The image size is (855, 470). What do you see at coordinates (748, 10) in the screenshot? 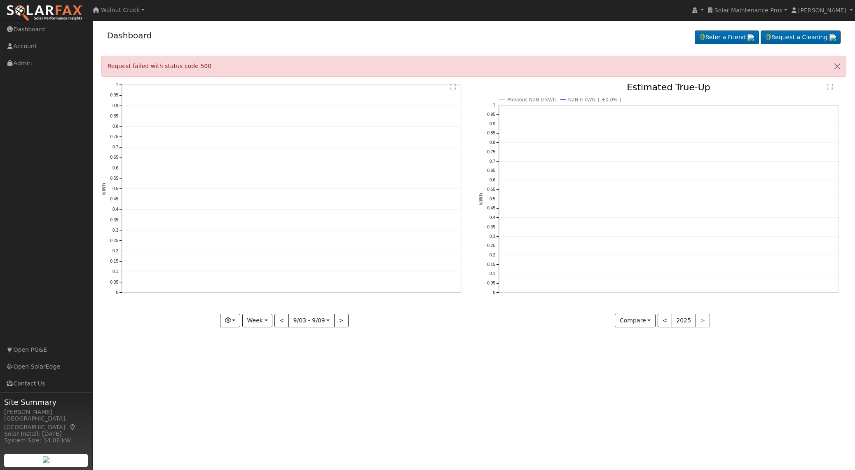
I see `span: Solar Maintenance Pros` at bounding box center [748, 10].